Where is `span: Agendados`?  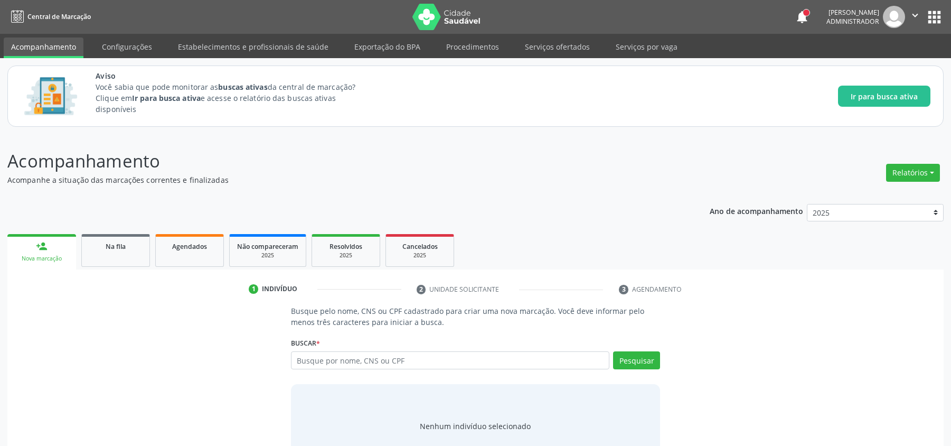 span: Agendados is located at coordinates (190, 246).